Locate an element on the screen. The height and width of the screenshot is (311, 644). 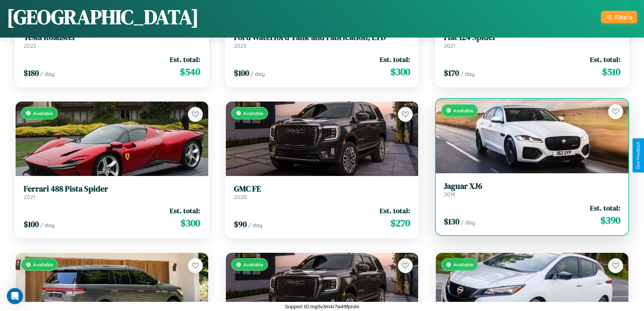
span: $ 390 is located at coordinates (610, 220).